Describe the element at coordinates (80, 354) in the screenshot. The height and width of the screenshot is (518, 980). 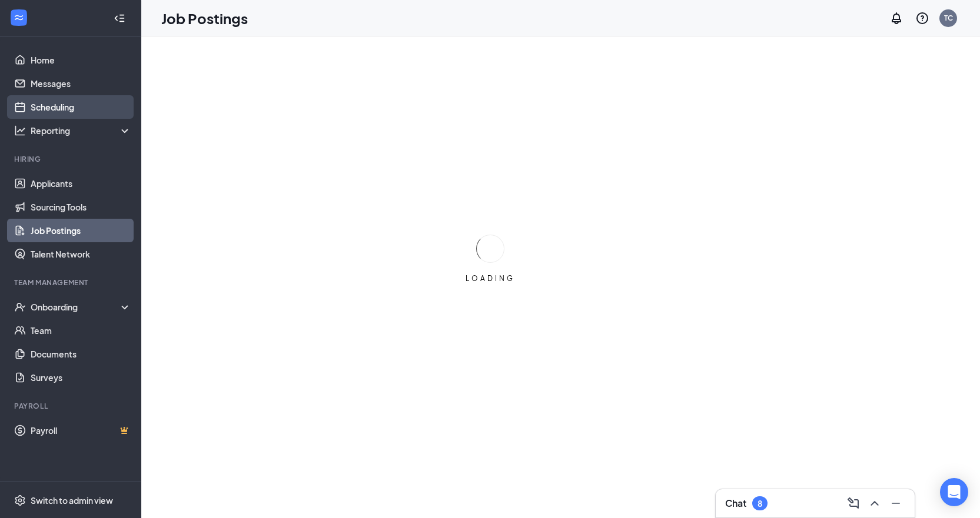
I see `a: Documents` at that location.